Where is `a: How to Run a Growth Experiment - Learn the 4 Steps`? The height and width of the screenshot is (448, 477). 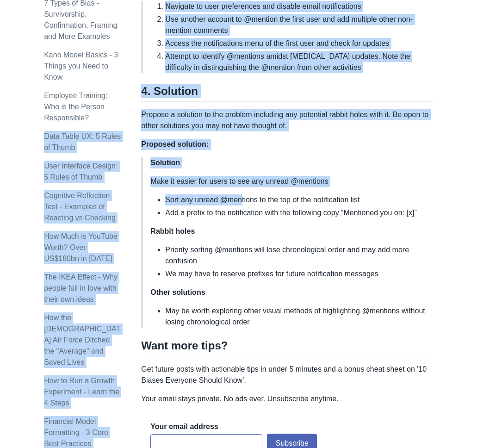 a: How to Run a Growth Experiment - Learn the 4 Steps is located at coordinates (82, 391).